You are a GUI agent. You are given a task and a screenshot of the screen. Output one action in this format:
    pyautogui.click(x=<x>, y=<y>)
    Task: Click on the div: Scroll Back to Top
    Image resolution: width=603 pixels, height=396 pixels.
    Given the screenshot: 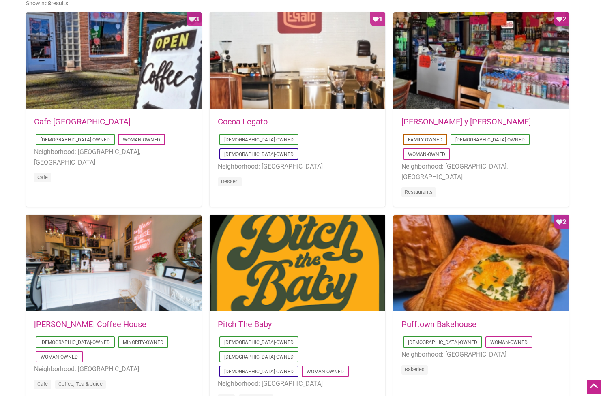 What is the action you would take?
    pyautogui.click(x=593, y=387)
    